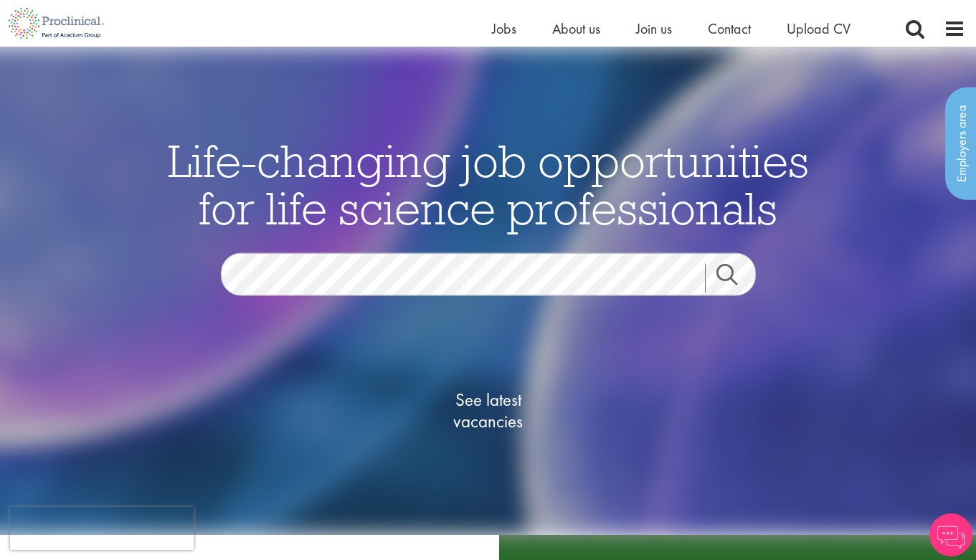 This screenshot has height=560, width=976. Describe the element at coordinates (504, 28) in the screenshot. I see `a: Jobs` at that location.